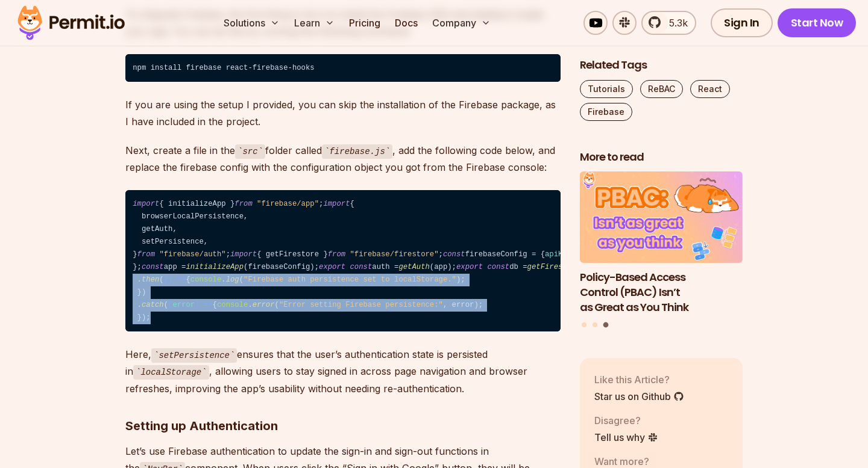 Image resolution: width=868 pixels, height=468 pixels. I want to click on p: Next, create a file in the folder called , add the following code below, and replace the firebase..., so click(343, 159).